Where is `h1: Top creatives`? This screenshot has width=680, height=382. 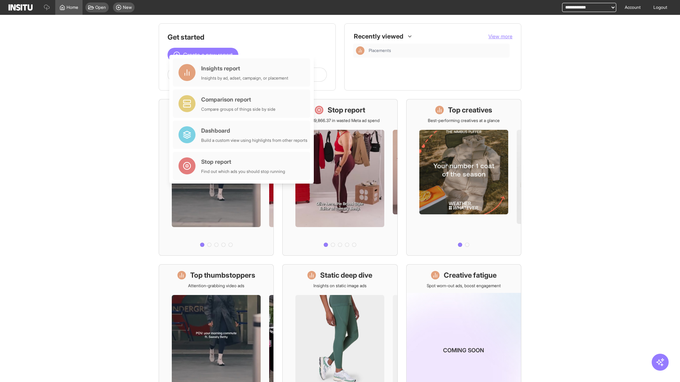 h1: Top creatives is located at coordinates (470, 110).